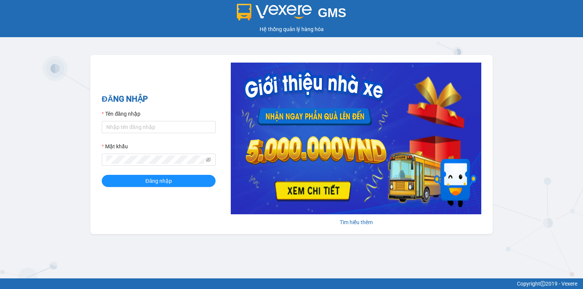  Describe the element at coordinates (291, 284) in the screenshot. I see `div: Copyright 2019 - Vexere` at that location.